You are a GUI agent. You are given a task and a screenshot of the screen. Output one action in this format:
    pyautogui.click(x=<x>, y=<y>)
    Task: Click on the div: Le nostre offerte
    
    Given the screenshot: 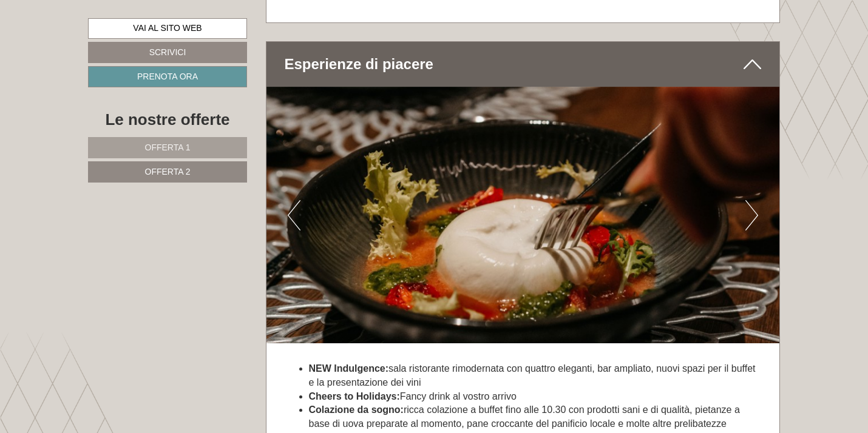 What is the action you would take?
    pyautogui.click(x=168, y=120)
    